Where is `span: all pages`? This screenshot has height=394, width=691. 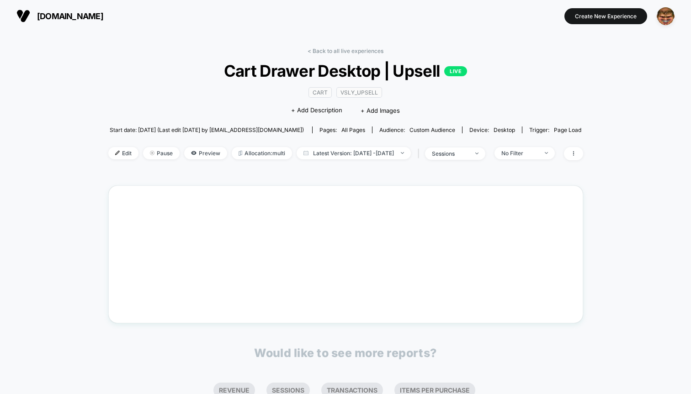 span: all pages is located at coordinates (353, 130).